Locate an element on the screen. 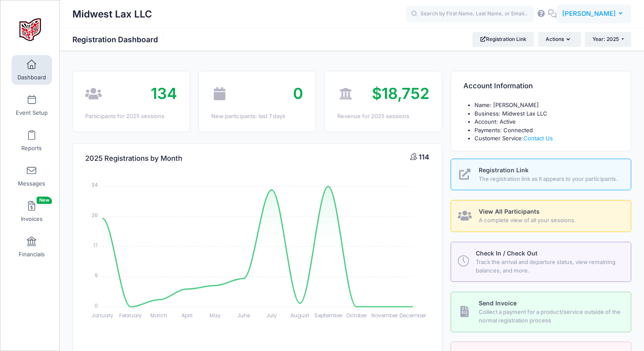 The width and height of the screenshot is (644, 351). div: Revenue for 2025 sessions is located at coordinates (384, 117).